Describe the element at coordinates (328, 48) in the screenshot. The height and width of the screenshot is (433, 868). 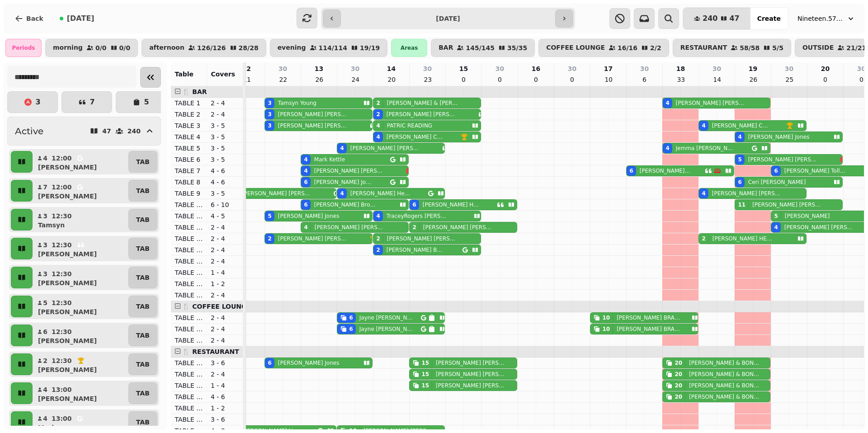
I see `button: evening114/11419/19` at that location.